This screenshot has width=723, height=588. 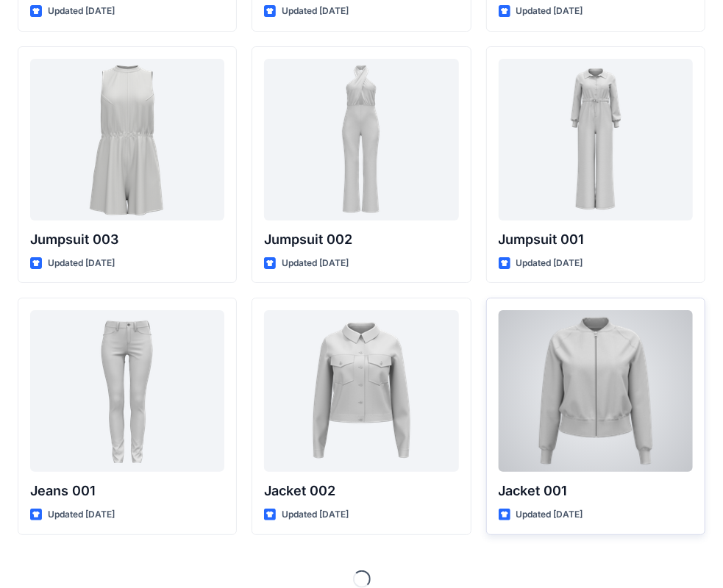 What do you see at coordinates (596, 140) in the screenshot?
I see `a: Jumpsuit 001` at bounding box center [596, 140].